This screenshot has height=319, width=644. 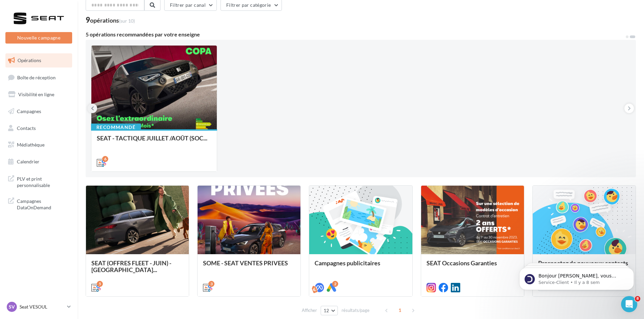 I want to click on span: Boîte de réception, so click(x=37, y=77).